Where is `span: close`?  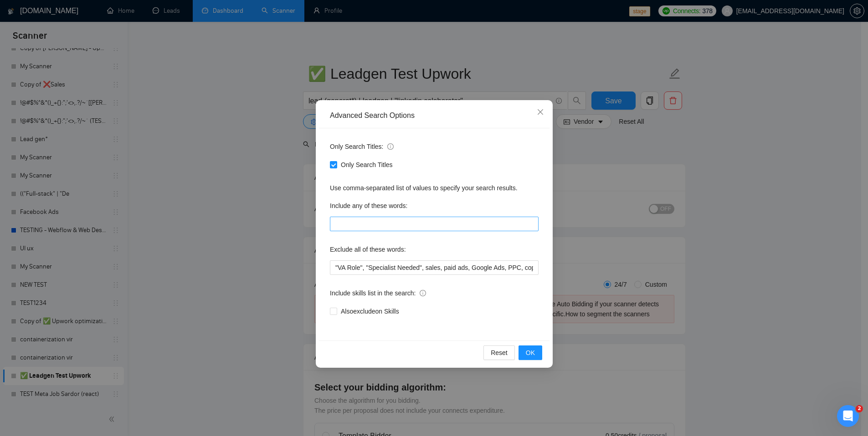 span: close is located at coordinates (541, 112).